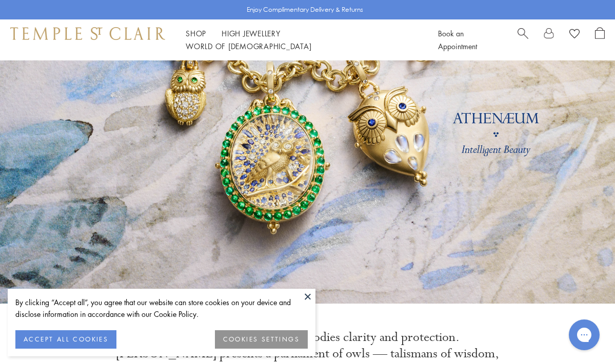  I want to click on button: Gorgias live chat, so click(20, 19).